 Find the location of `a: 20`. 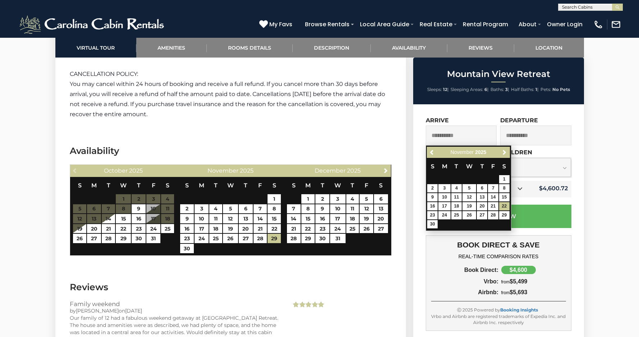

a: 20 is located at coordinates (482, 206).